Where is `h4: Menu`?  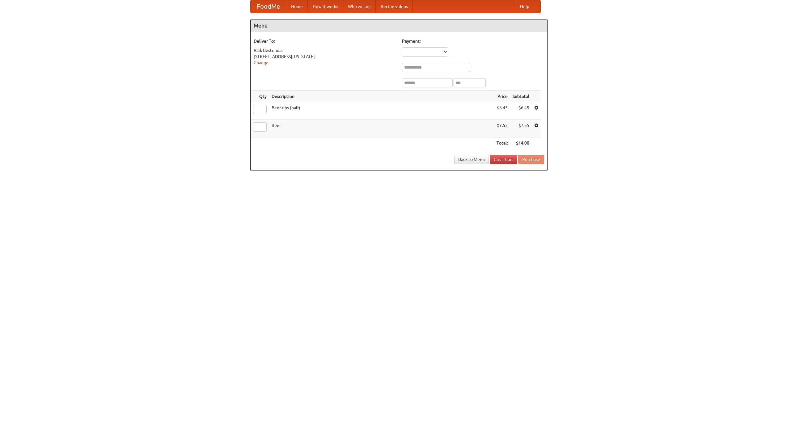
h4: Menu is located at coordinates (399, 26).